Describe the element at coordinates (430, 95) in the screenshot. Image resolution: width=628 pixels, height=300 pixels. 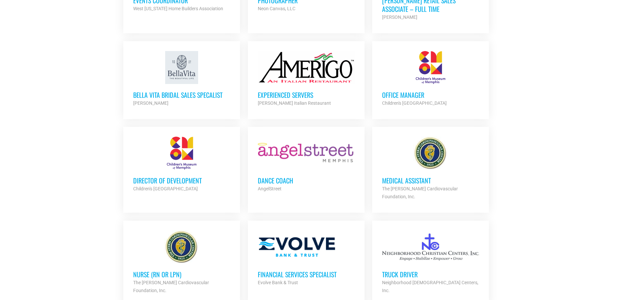
I see `h3: Office Manager` at that location.